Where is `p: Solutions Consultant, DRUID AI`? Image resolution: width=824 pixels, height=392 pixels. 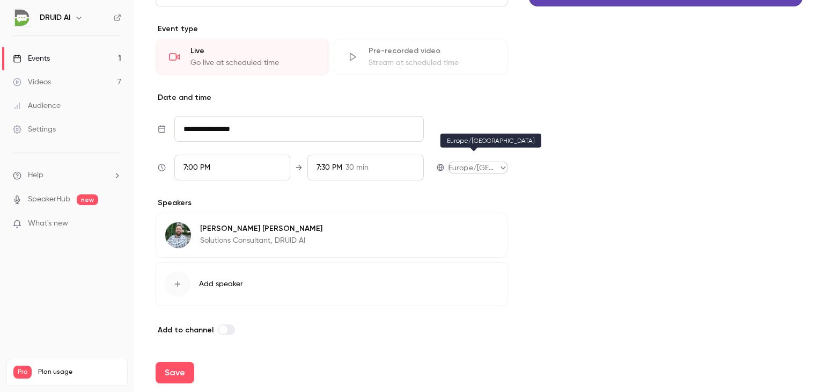 p: Solutions Consultant, DRUID AI is located at coordinates (261, 240).